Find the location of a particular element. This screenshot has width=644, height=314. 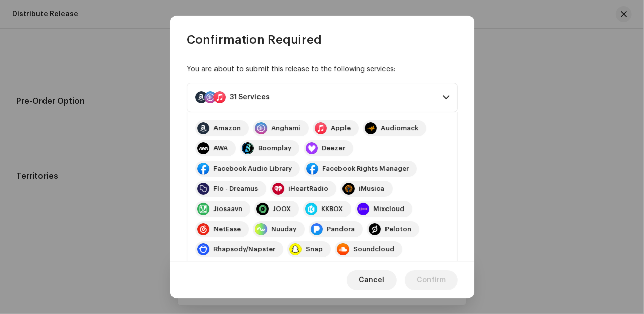

span: Cancel is located at coordinates (371, 280).